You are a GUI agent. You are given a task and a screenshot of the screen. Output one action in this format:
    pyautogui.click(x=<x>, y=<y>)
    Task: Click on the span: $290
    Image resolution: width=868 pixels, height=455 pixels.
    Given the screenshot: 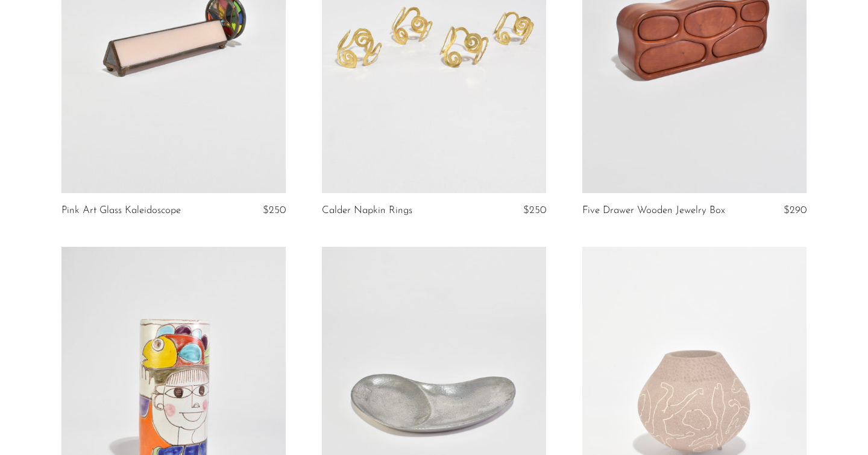 What is the action you would take?
    pyautogui.click(x=795, y=210)
    